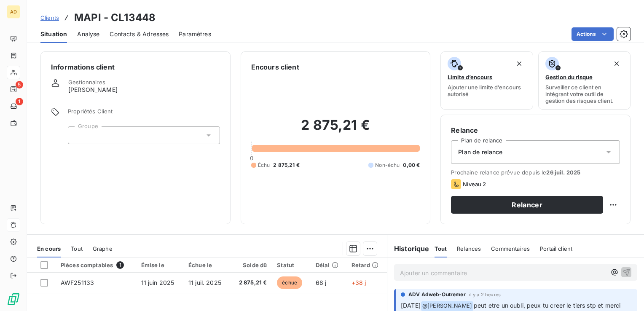 The width and height of the screenshot is (644, 311). I want to click on h2: 2 875,21 €, so click(335, 130).